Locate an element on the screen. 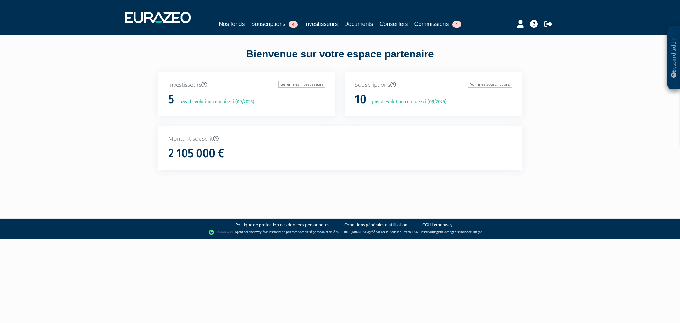 This screenshot has width=680, height=323. a: CGU Lemonway is located at coordinates (438, 225).